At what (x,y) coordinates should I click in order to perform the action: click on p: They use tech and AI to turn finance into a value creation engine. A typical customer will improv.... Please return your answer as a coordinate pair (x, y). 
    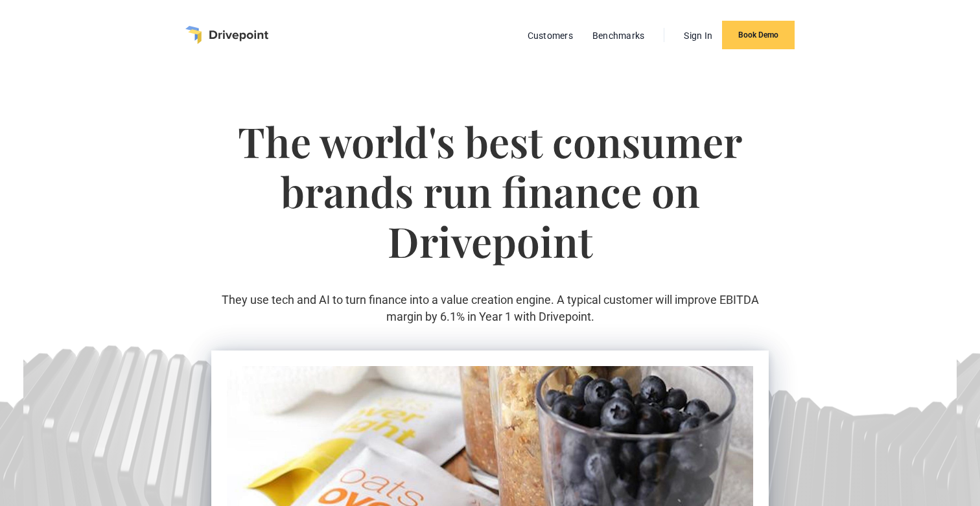
    Looking at the image, I should click on (489, 308).